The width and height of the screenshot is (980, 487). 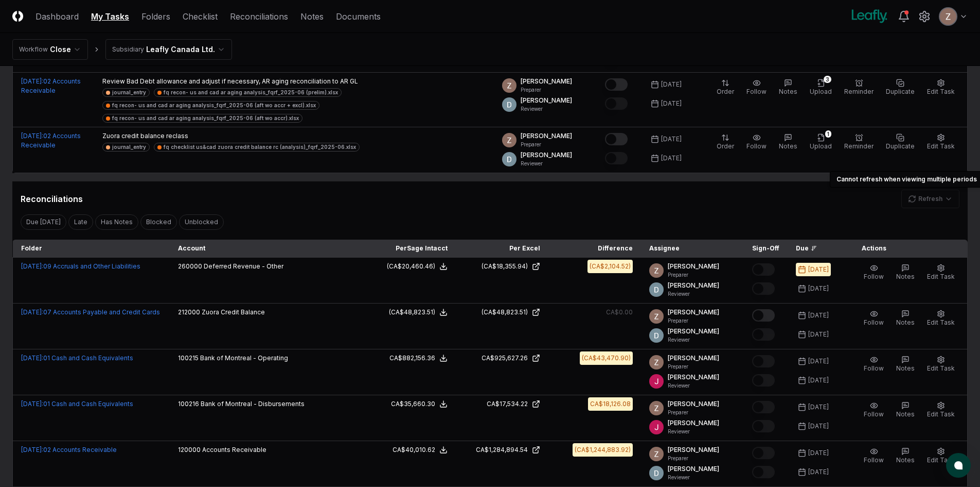 What do you see at coordinates (900, 91) in the screenshot?
I see `span: Duplicate` at bounding box center [900, 91].